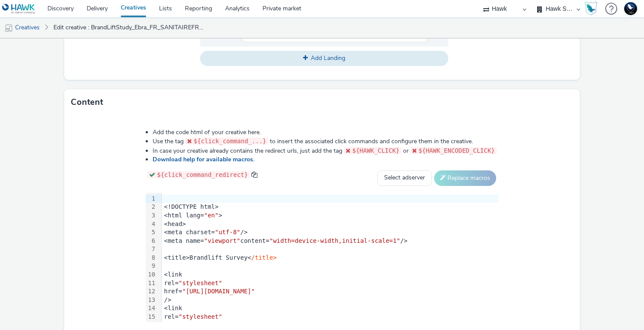 The image size is (644, 330). I want to click on div: <meta charset= />, so click(330, 233).